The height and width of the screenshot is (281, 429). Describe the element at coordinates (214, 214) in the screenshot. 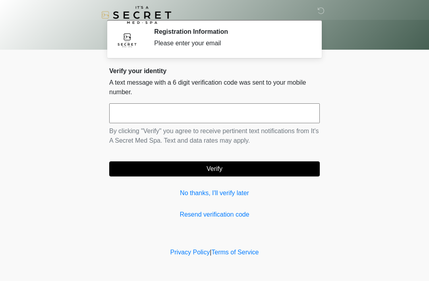

I see `a: Resend verification code` at that location.